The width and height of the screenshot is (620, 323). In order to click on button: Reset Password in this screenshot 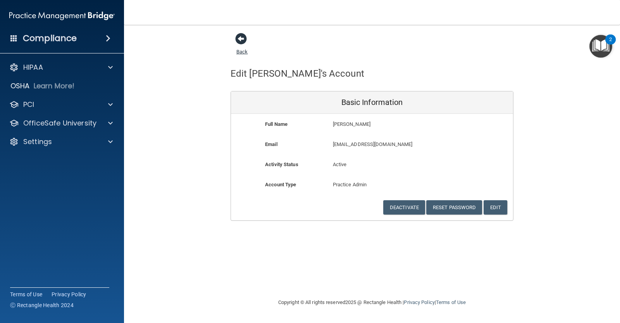, I will do `click(454, 207)`.